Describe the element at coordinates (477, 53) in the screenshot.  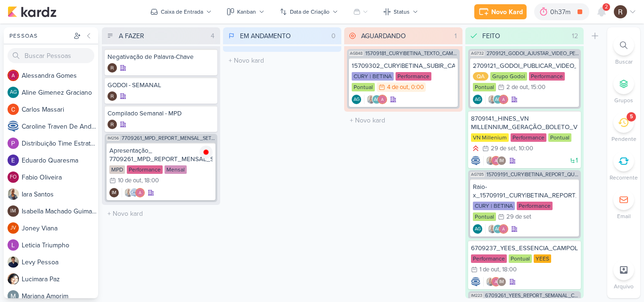
I see `span: AG732` at that location.